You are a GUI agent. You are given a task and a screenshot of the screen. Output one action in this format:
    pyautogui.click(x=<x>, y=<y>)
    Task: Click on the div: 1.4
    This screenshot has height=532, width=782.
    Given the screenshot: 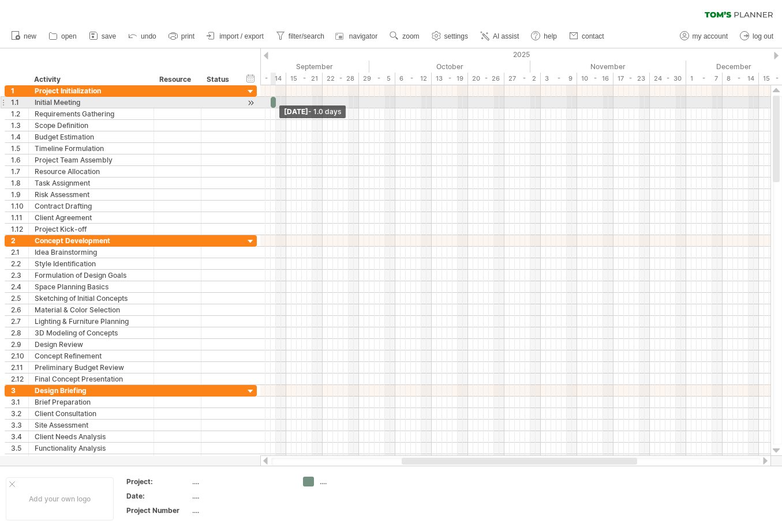 What is the action you would take?
    pyautogui.click(x=20, y=137)
    